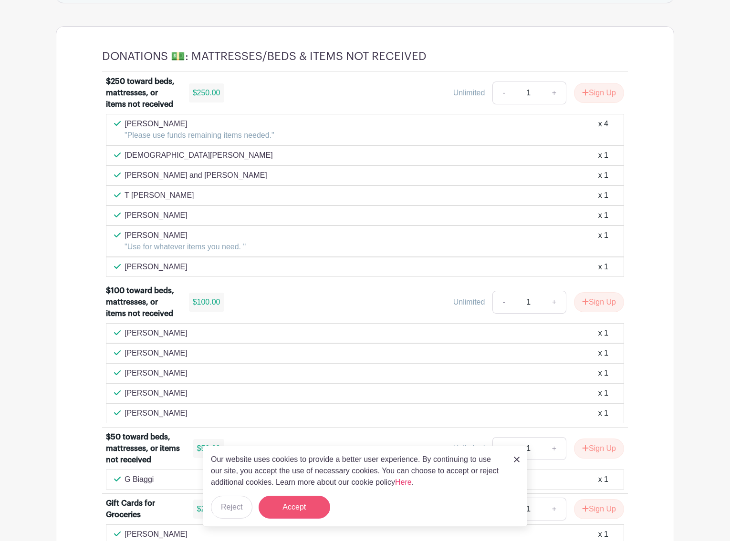 This screenshot has width=730, height=541. I want to click on div: $50.00, so click(208, 449).